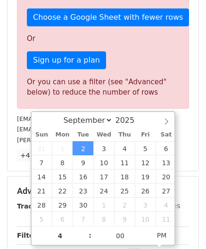 This screenshot has height=249, width=206. Describe the element at coordinates (42, 205) in the screenshot. I see `span: September 28, 2025` at that location.